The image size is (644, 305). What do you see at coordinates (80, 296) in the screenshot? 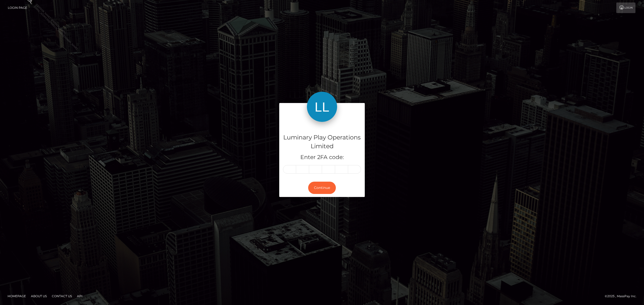
I see `a: API` at bounding box center [80, 296].